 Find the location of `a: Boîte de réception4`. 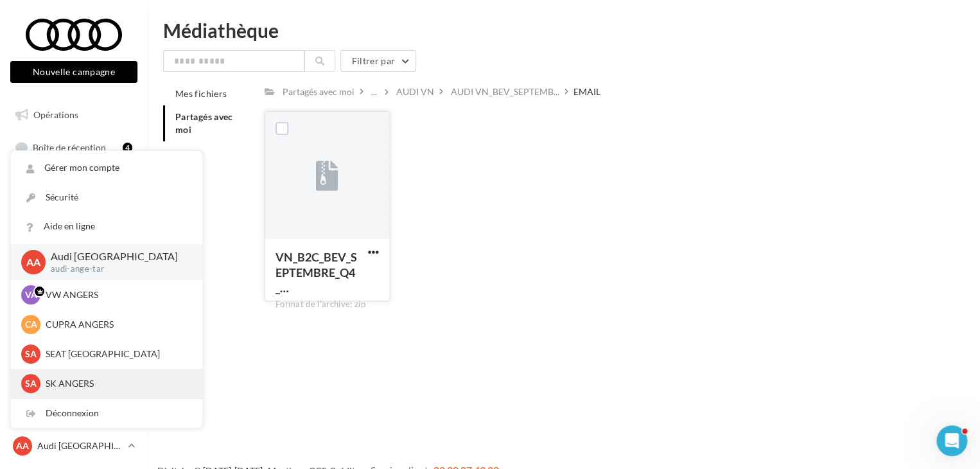

a: Boîte de réception4 is located at coordinates (74, 147).